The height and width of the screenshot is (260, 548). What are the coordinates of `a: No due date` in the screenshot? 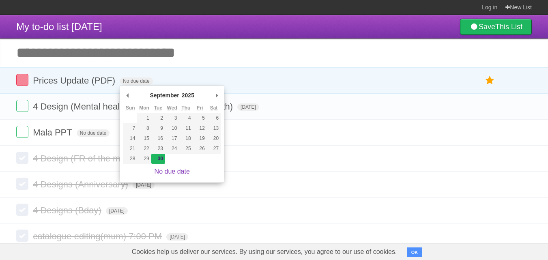 It's located at (172, 171).